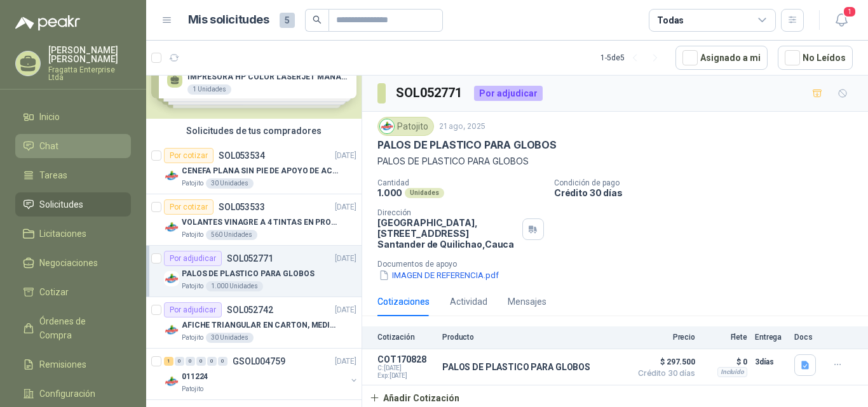 Image resolution: width=868 pixels, height=407 pixels. Describe the element at coordinates (709, 183) in the screenshot. I see `p: Condición de pago` at that location.